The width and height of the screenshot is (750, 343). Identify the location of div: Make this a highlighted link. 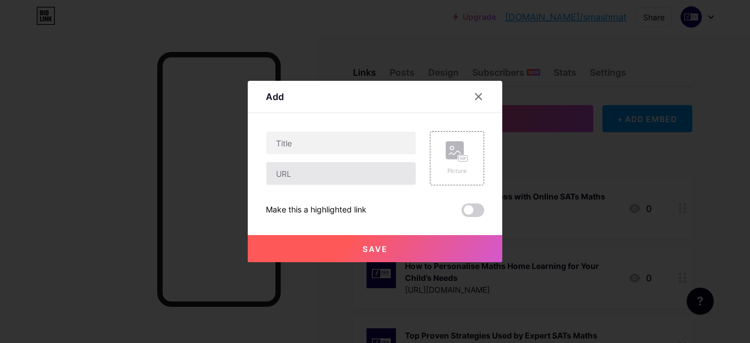
(316, 210).